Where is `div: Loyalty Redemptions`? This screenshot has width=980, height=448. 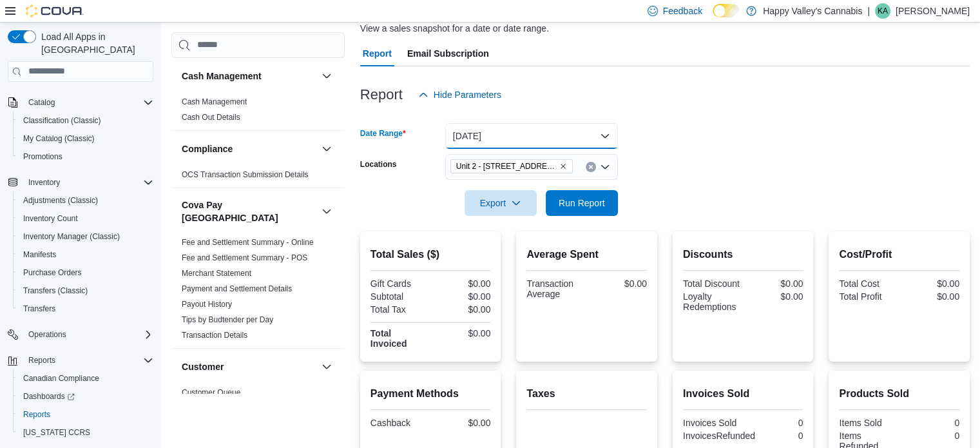
div: Loyalty Redemptions is located at coordinates (711, 302).